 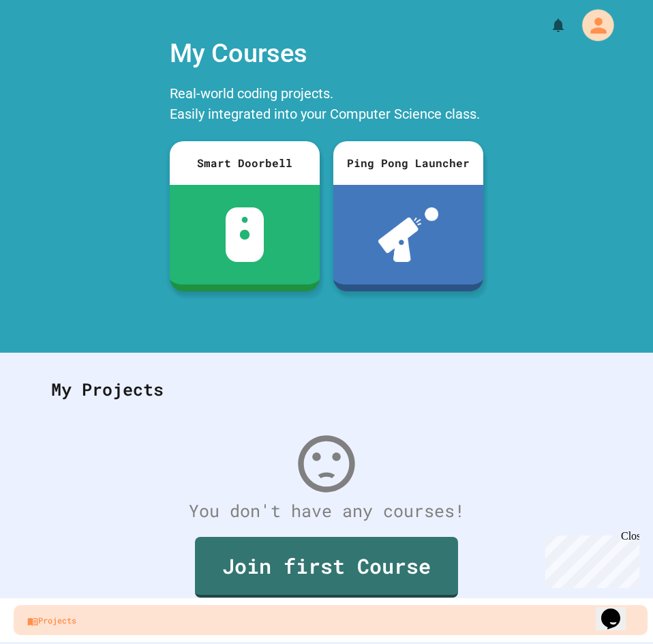 I want to click on div: My Courses, so click(x=326, y=53).